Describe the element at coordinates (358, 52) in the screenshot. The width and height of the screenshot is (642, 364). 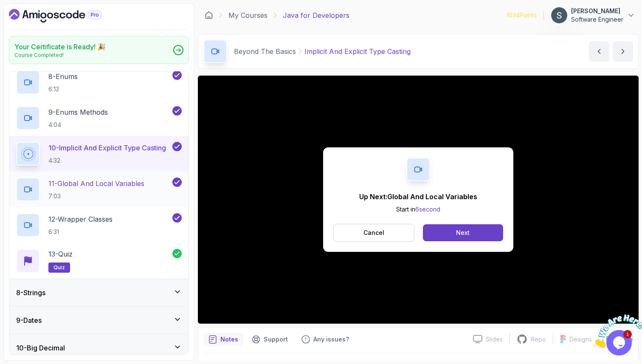
I see `p: Implicit And Explicit Type Casting` at that location.